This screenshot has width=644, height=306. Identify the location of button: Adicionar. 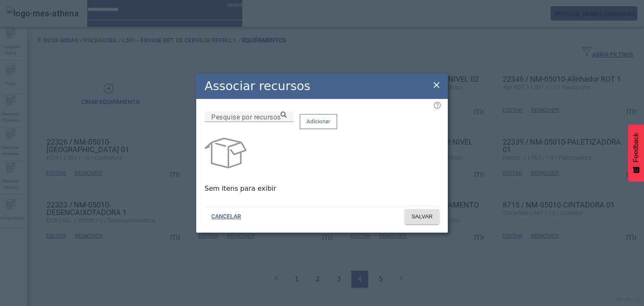
(318, 122).